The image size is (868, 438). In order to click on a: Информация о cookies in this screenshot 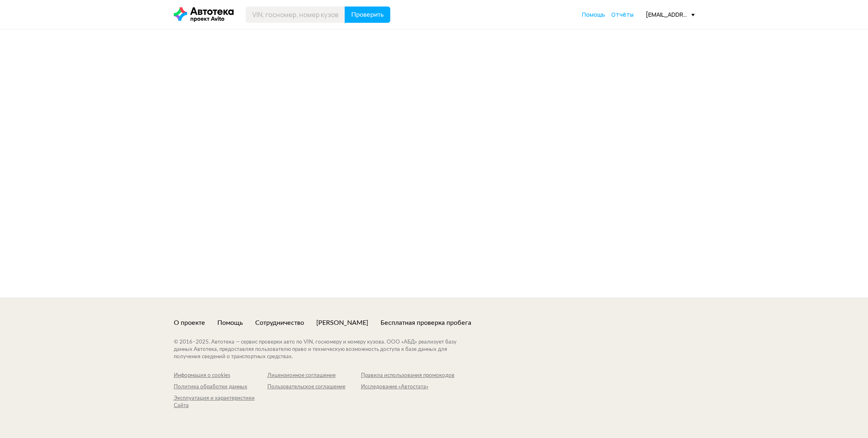, I will do `click(220, 376)`.